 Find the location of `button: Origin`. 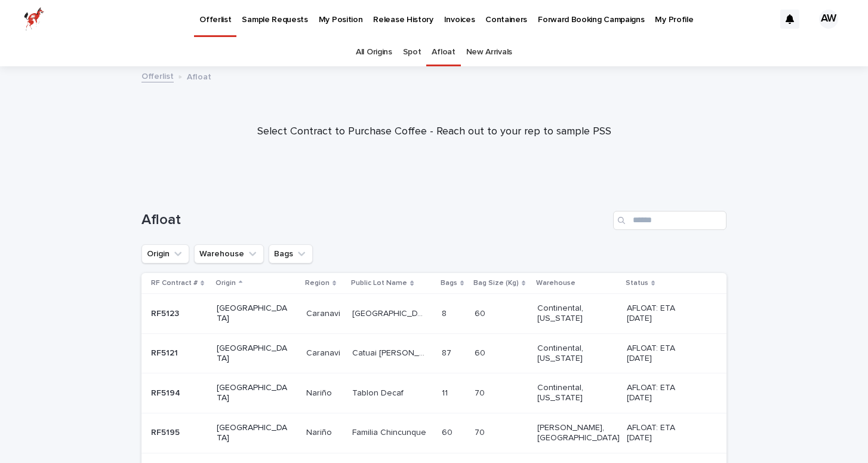

button: Origin is located at coordinates (165, 254).